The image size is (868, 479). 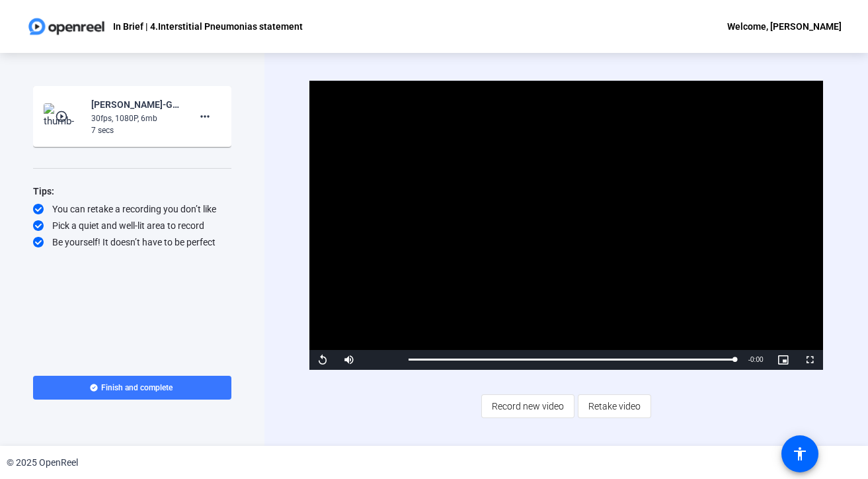 I want to click on div: Pick a quiet and well-lit area to record, so click(x=132, y=226).